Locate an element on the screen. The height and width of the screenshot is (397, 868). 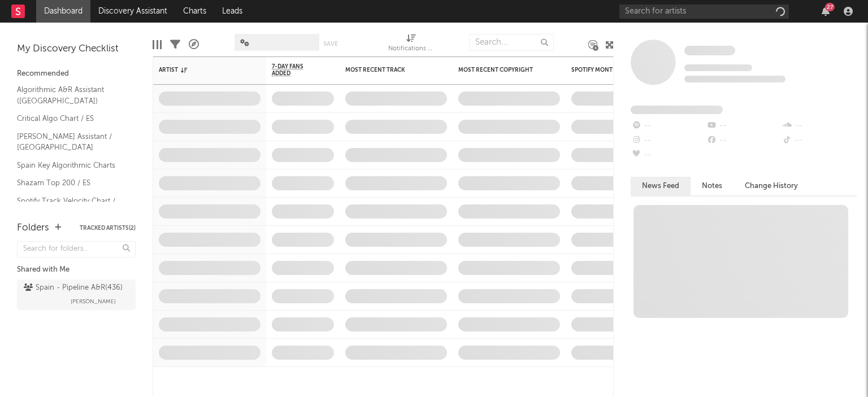
button: Tracked Artists(2) is located at coordinates (108, 228).